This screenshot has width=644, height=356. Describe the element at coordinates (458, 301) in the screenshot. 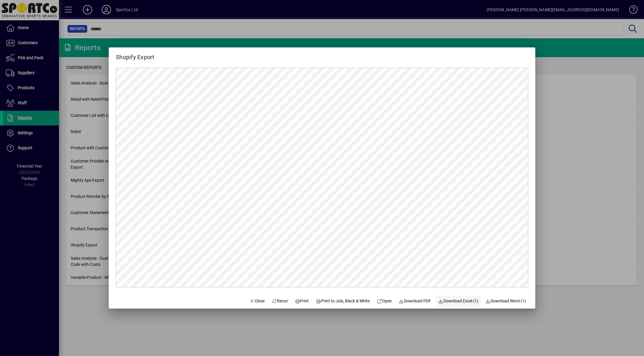

I see `button: Download Excel (1)` at that location.